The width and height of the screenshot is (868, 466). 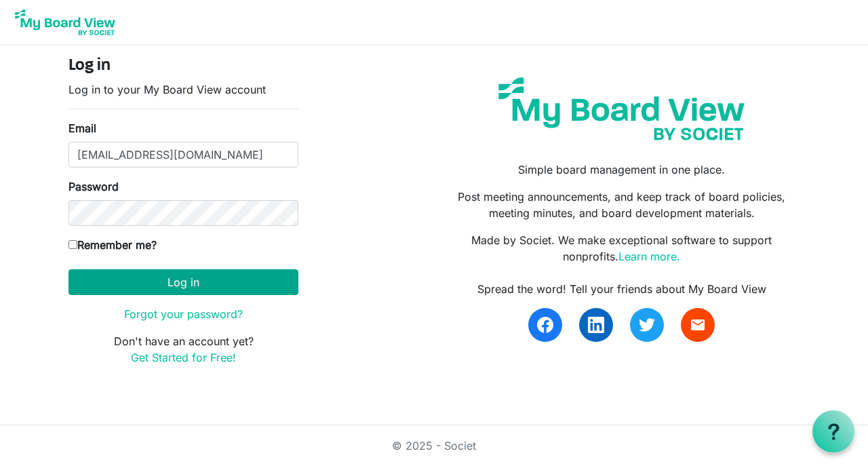 I want to click on p: Log in to your My Board View account, so click(x=183, y=89).